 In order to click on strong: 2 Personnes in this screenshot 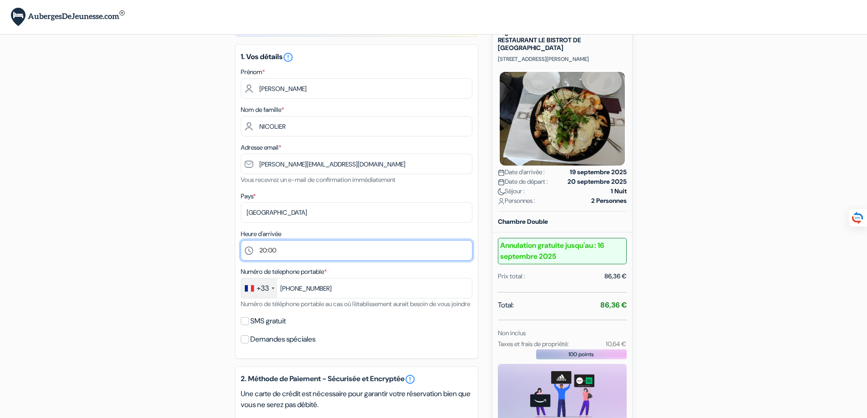, I will do `click(609, 201)`.